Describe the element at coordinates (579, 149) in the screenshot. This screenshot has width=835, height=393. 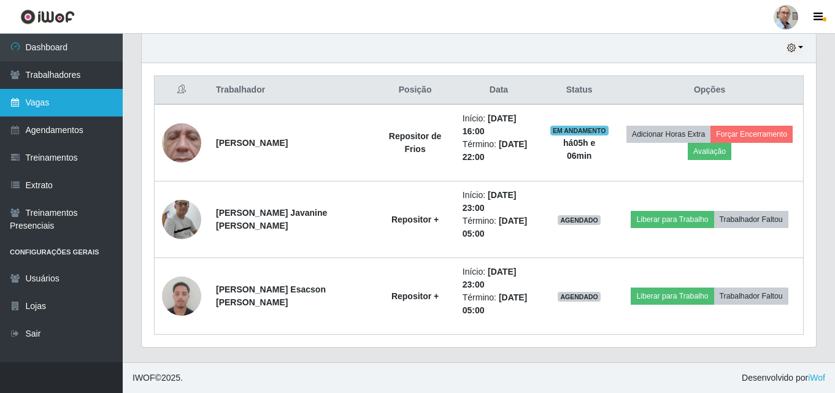
I see `strong: há 05 h e 06 min` at that location.